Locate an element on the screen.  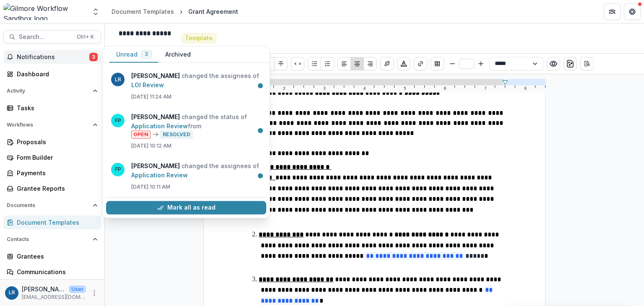
div: Communications is located at coordinates (55, 271).